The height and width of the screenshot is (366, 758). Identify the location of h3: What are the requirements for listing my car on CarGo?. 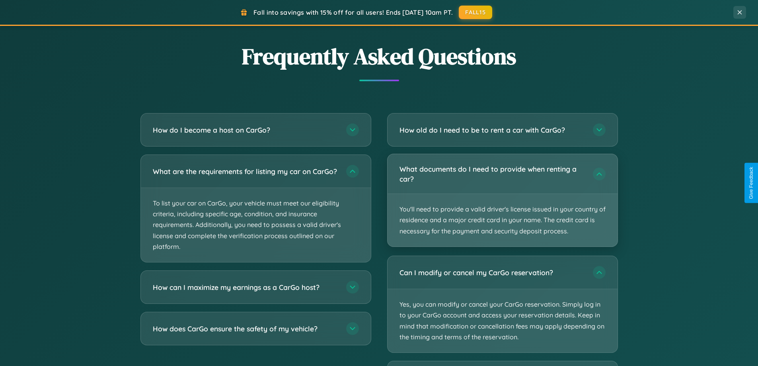
(246, 171).